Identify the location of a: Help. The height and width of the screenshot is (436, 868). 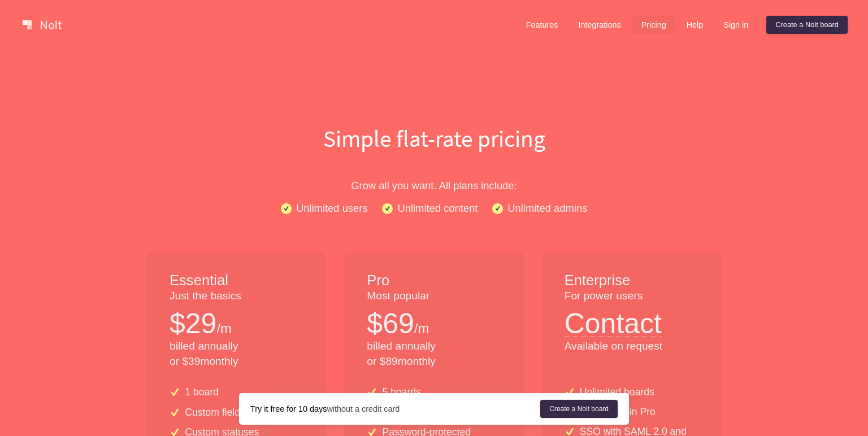
(695, 25).